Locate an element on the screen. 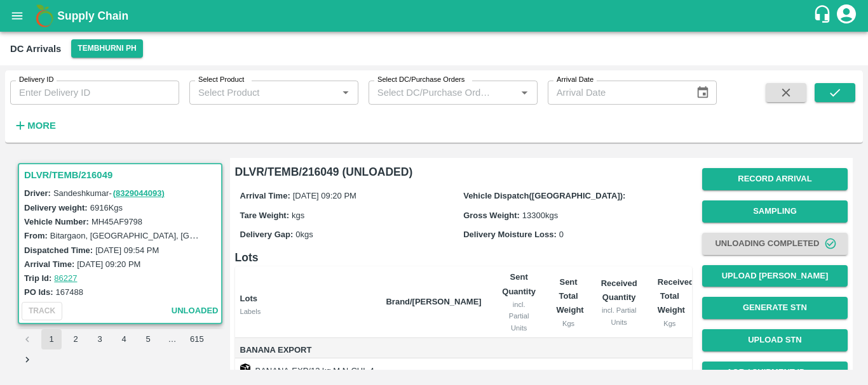 The width and height of the screenshot is (868, 385). label: Select Product is located at coordinates (221, 80).